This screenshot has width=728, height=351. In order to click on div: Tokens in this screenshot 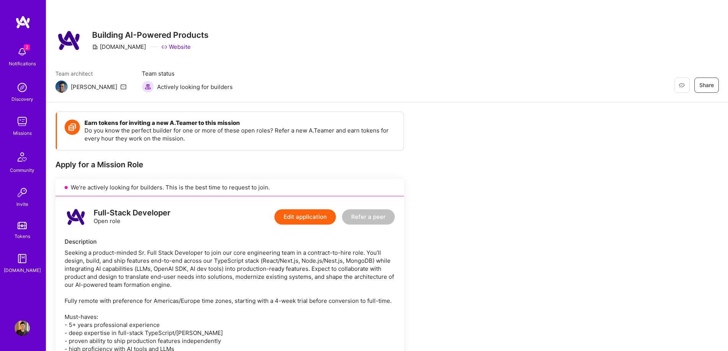, I will do `click(22, 236)`.